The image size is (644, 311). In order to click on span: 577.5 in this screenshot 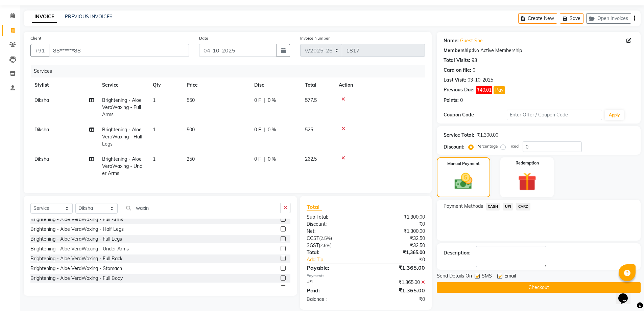, I will do `click(311, 100)`.